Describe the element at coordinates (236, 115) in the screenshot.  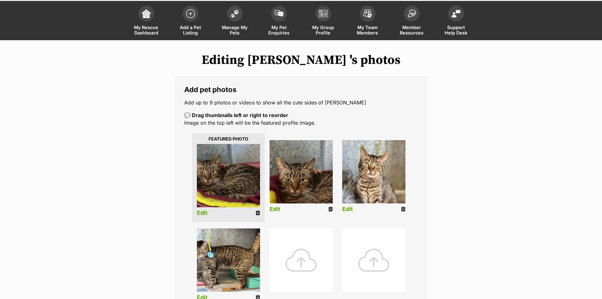
I see `b: 💬 Drag thumbnails left or right to reorder` at that location.